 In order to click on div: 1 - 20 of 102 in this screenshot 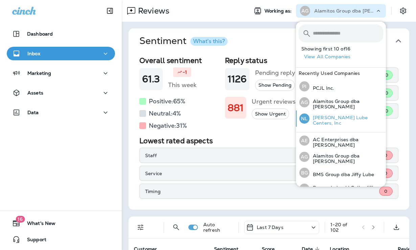, I will do `click(344, 227)`.